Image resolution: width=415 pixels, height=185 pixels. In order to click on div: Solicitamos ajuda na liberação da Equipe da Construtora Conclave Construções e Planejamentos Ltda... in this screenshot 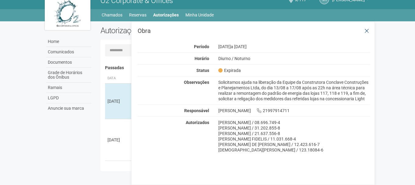, I will do `click(294, 90)`.